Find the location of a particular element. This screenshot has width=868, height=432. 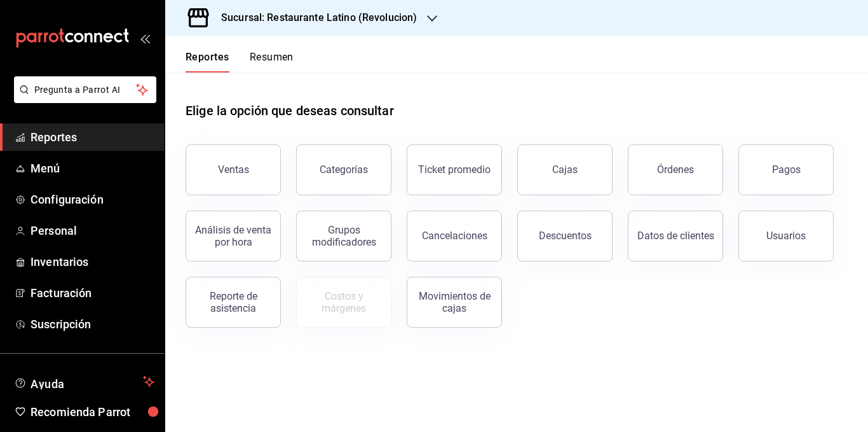

div: Pagos is located at coordinates (786, 169).